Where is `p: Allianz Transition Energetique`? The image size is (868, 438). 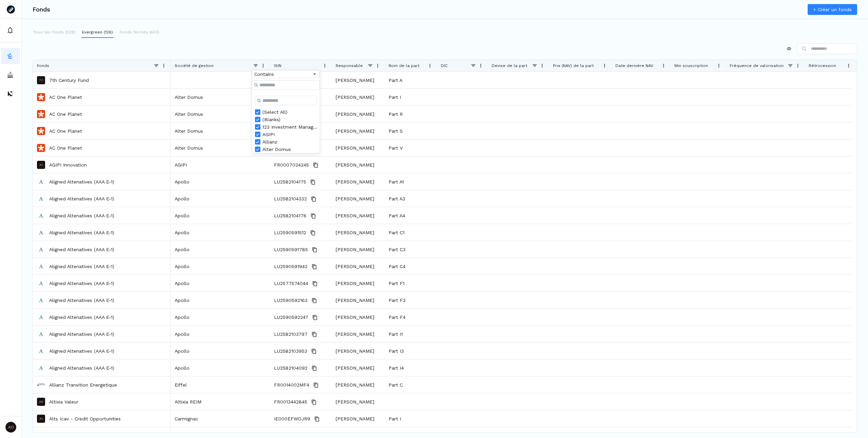 p: Allianz Transition Energetique is located at coordinates (83, 385).